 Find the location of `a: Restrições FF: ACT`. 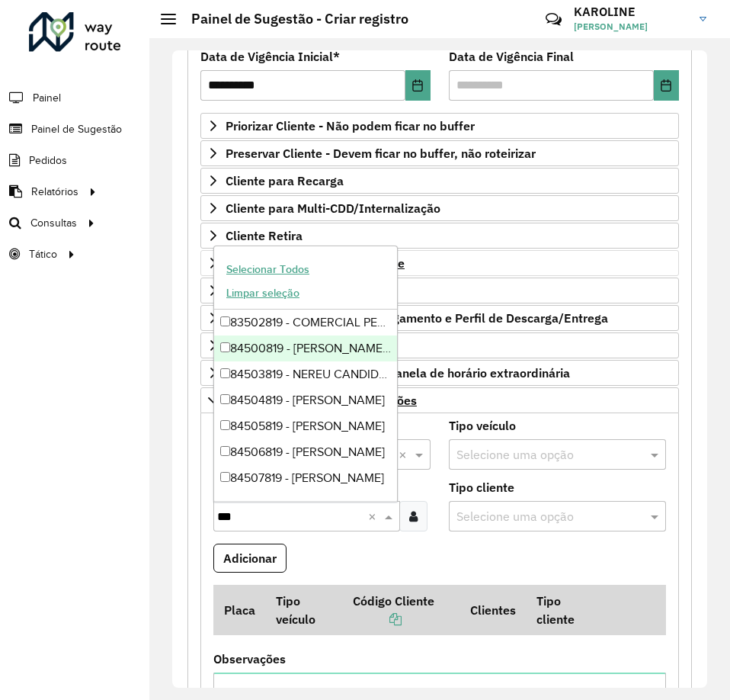

a: Restrições FF: ACT is located at coordinates (439, 290).